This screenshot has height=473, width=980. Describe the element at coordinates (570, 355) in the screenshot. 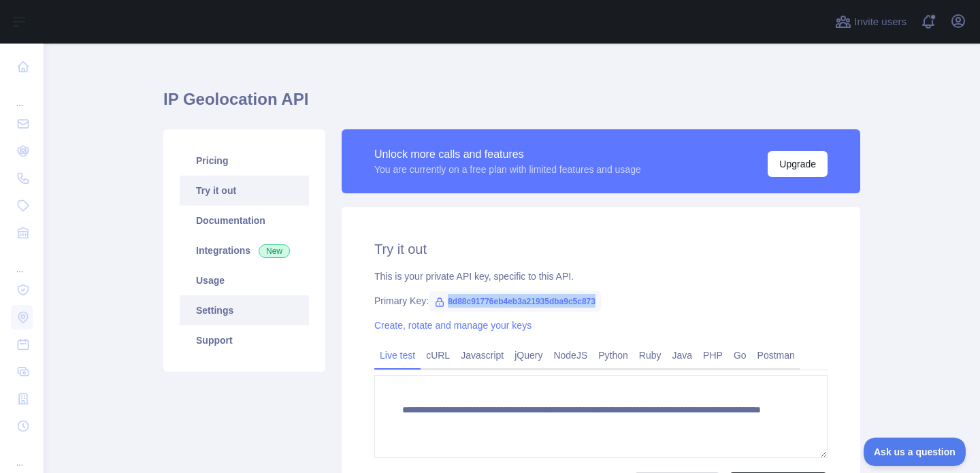

I see `a: NodeJS` at that location.